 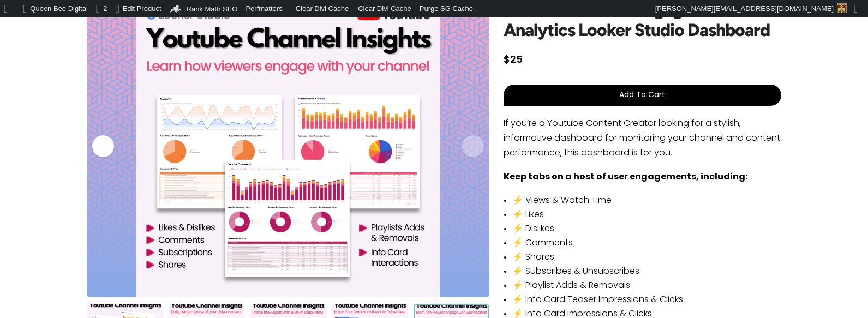 What do you see at coordinates (647, 300) in the screenshot?
I see `p: ⚡ Info Card Teaser Impressions & Clicks` at bounding box center [647, 300].